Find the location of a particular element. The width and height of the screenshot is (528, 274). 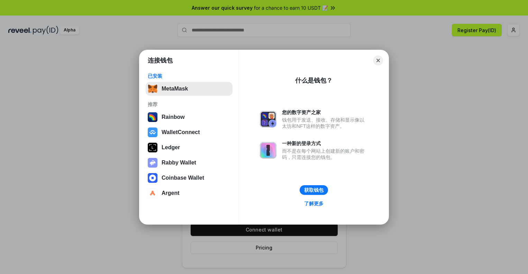

button: Rainbow is located at coordinates (189, 117).